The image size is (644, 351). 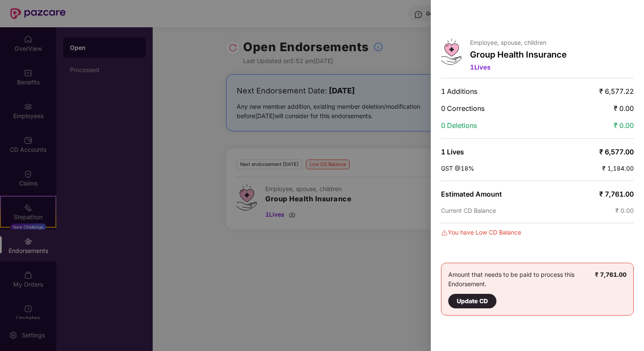 What do you see at coordinates (616, 194) in the screenshot?
I see `span: ₹ 7,761.00` at bounding box center [616, 194].